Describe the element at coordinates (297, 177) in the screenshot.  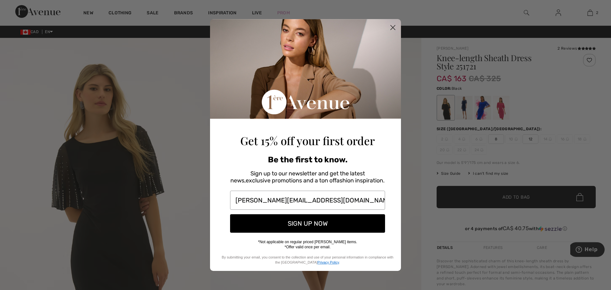
I see `span: Sign up to our newsletter and get the latest news,` at that location.